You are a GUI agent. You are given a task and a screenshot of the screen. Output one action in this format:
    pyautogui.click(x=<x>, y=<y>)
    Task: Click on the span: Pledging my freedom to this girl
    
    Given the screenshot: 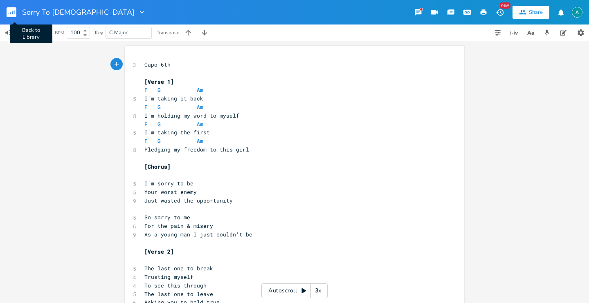 What is the action you would take?
    pyautogui.click(x=197, y=150)
    